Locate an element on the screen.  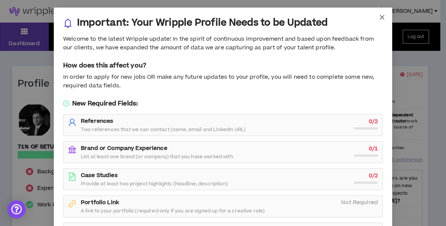
span: Two references that we can contact (name, email and LinkedIn URL) is located at coordinates (163, 129).